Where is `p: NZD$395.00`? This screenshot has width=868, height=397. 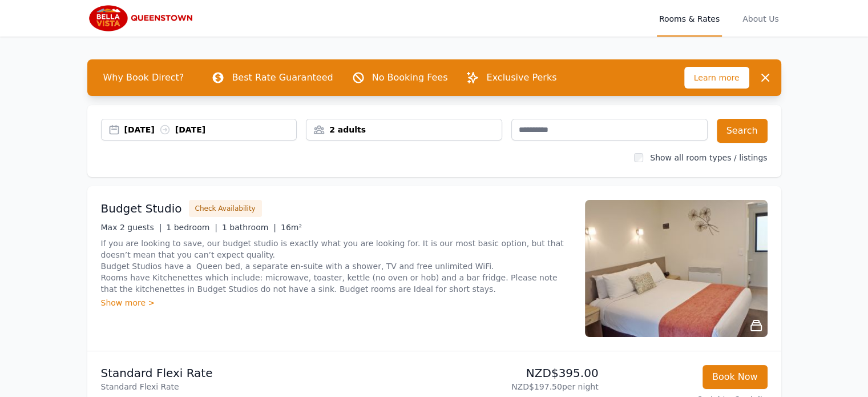
p: NZD$395.00 is located at coordinates (519, 373).